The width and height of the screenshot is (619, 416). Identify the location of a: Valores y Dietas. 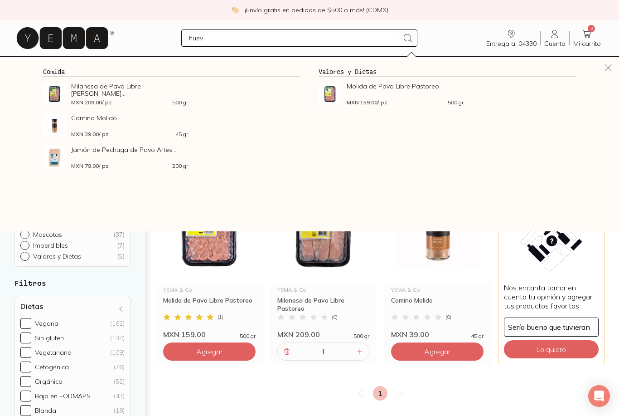
(348, 71).